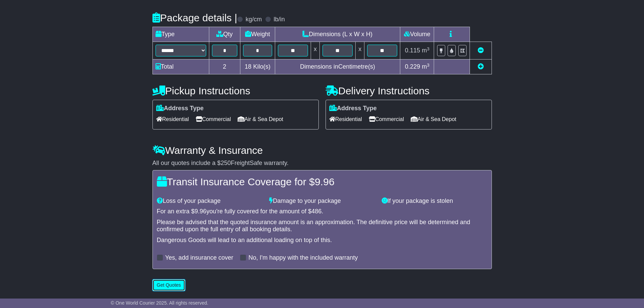 The height and width of the screenshot is (308, 644). Describe the element at coordinates (322, 150) in the screenshot. I see `h4: Warranty & Insurance` at that location.